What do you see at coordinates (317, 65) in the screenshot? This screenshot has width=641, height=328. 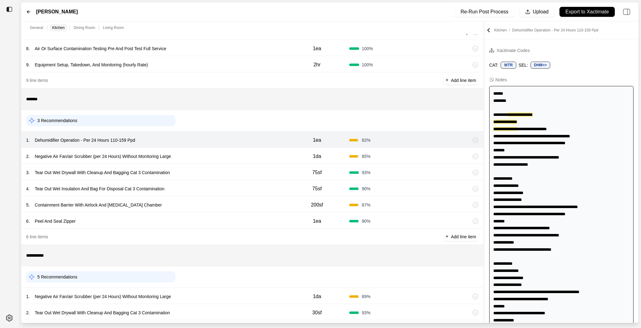 I see `p: 2hr` at bounding box center [317, 65].